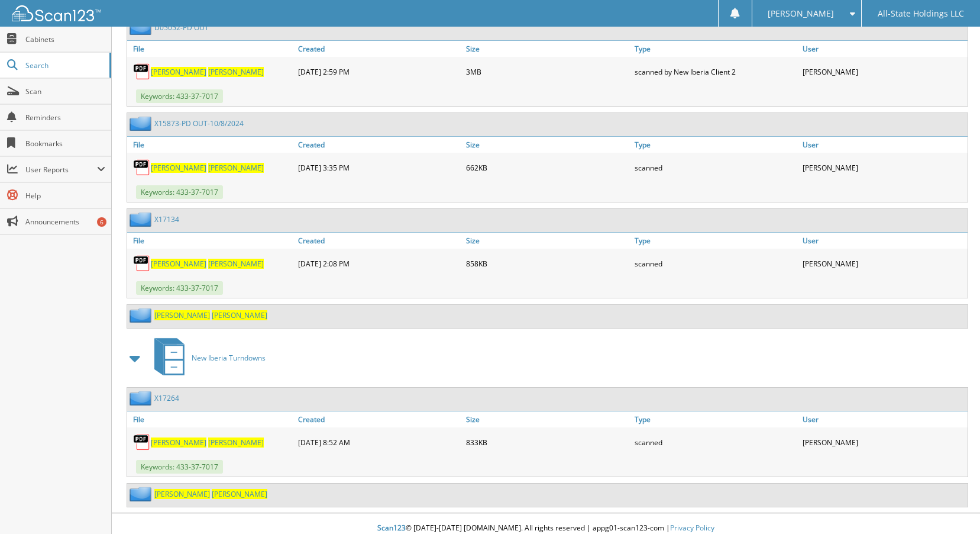  What do you see at coordinates (692, 527) in the screenshot?
I see `a: Privacy Policy` at bounding box center [692, 527].